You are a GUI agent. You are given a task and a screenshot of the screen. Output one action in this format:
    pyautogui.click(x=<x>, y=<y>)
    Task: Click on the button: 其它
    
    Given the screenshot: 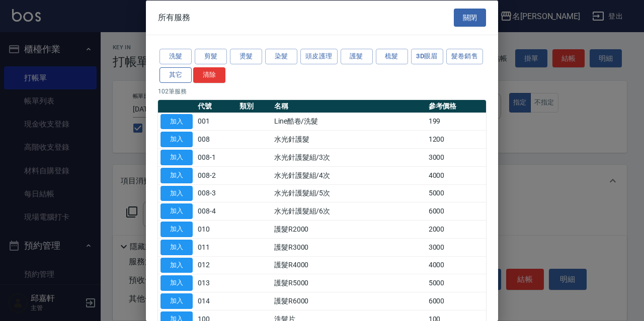 What is the action you would take?
    pyautogui.click(x=176, y=75)
    